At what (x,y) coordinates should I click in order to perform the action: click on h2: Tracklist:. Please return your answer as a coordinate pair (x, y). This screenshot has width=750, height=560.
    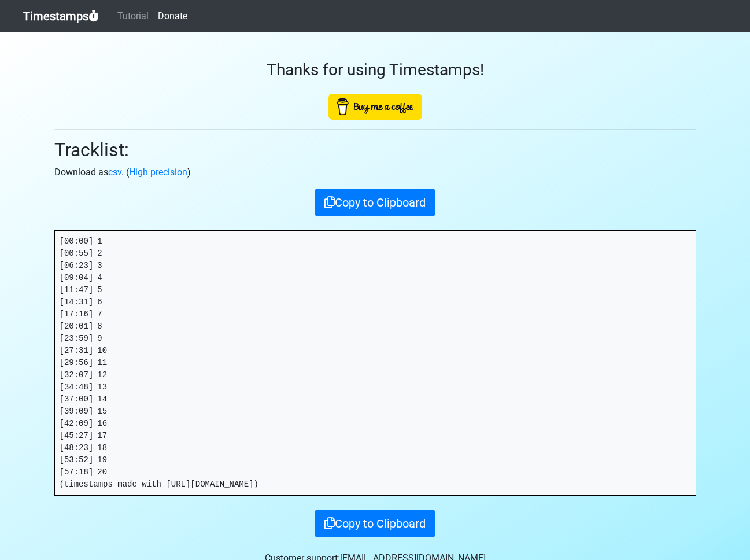
    Looking at the image, I should click on (376, 150).